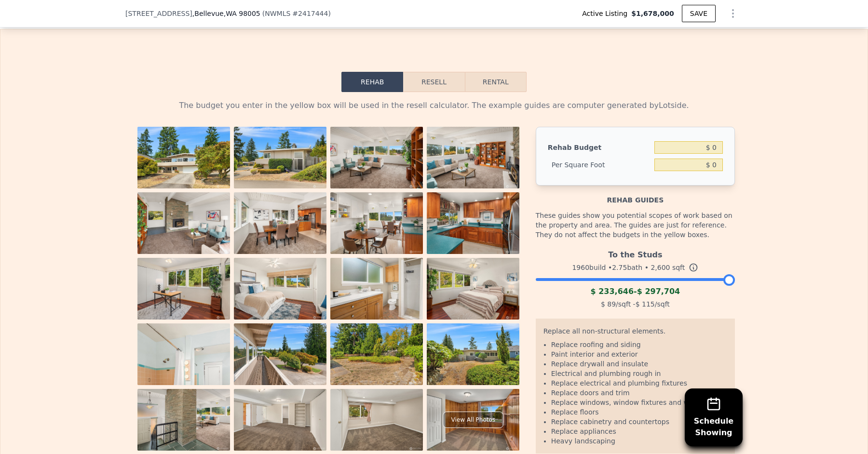 This screenshot has height=454, width=868. I want to click on img: Property Photo 11, so click(377, 289).